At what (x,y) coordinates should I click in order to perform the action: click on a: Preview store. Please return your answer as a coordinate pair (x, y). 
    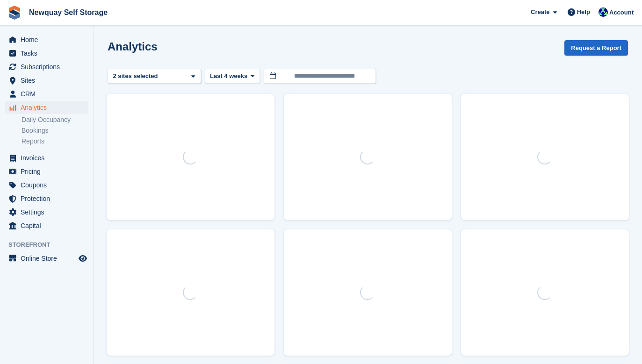
    Looking at the image, I should click on (83, 258).